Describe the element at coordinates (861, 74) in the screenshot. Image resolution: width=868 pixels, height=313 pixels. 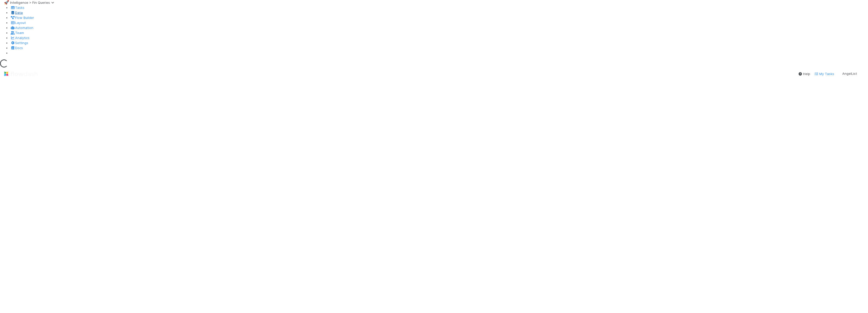
I see `img: avatar_aa7ab74a-187c-45c7-a773-642a19062ec3.png` at that location.